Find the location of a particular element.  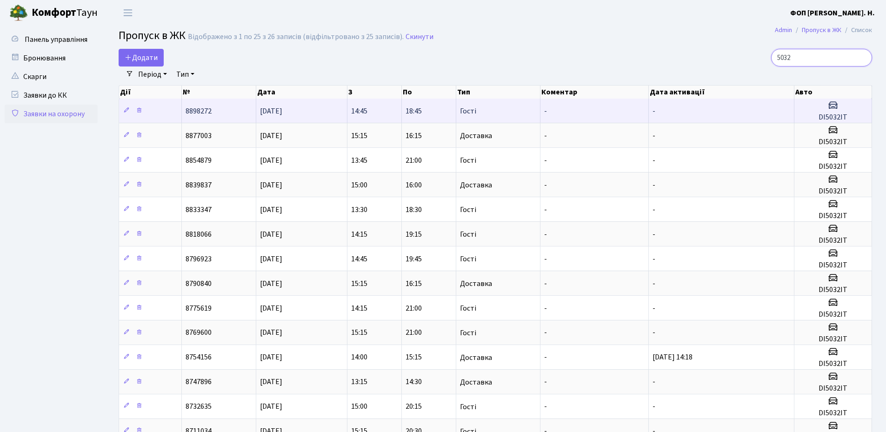

a: Бронювання is located at coordinates (51, 58).